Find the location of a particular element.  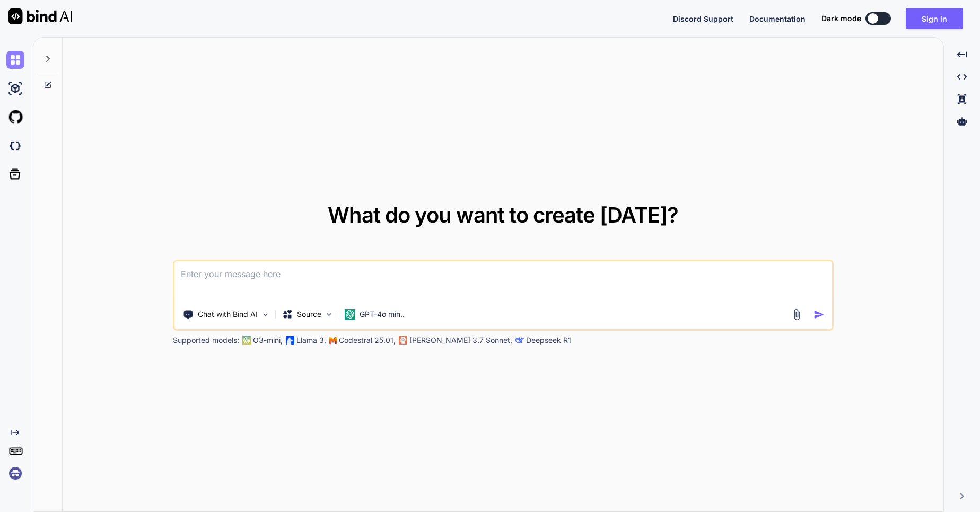

img: GPT-4o mini is located at coordinates (350, 314).